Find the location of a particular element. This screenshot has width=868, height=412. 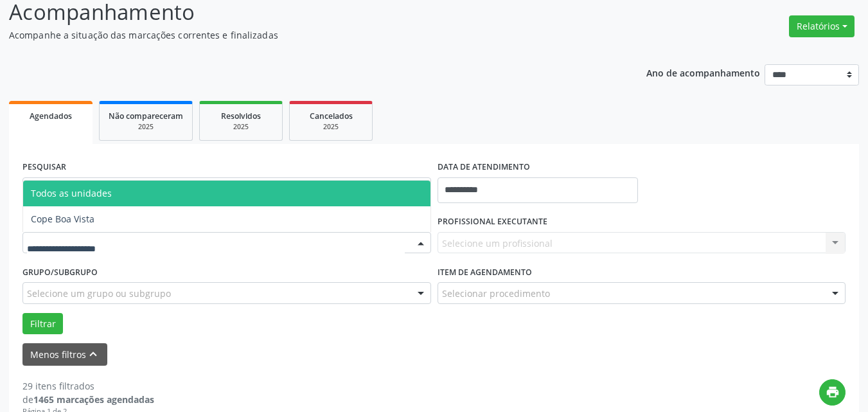

label: Grupo/Subgrupo is located at coordinates (60, 272).